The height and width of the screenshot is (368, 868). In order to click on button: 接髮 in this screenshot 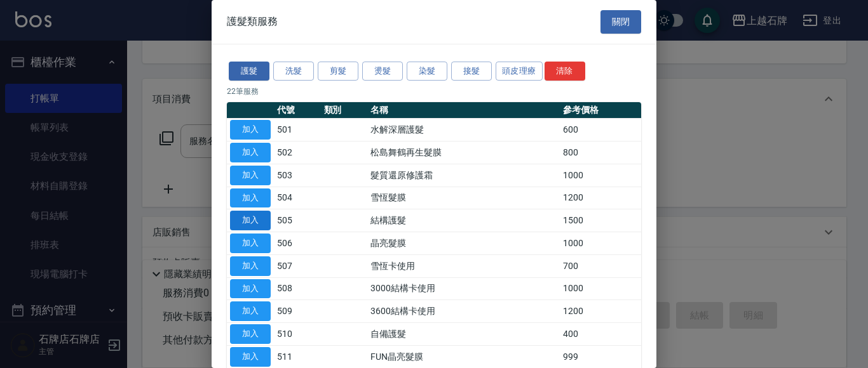, I will do `click(471, 71)`.